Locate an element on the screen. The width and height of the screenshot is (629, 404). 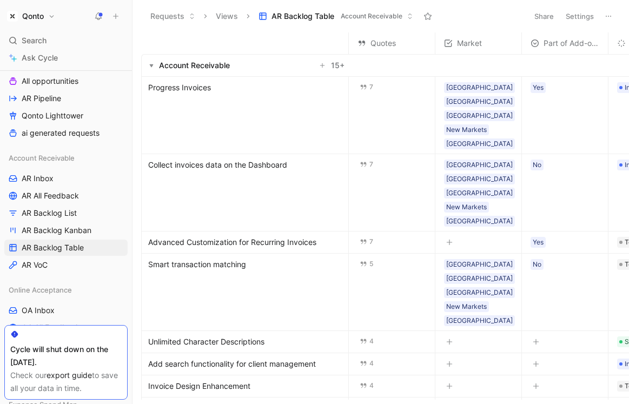
span: Advanced Customization for Recurring Invoices is located at coordinates (232, 242).